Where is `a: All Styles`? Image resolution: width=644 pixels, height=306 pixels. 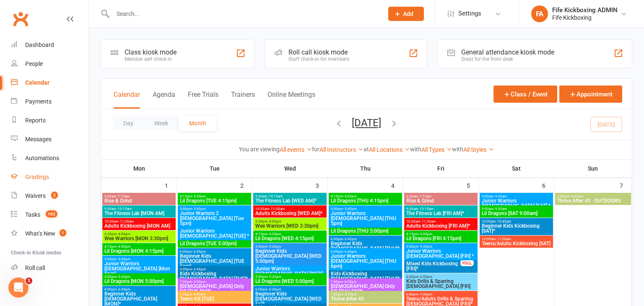
a: All Styles is located at coordinates (479, 150).